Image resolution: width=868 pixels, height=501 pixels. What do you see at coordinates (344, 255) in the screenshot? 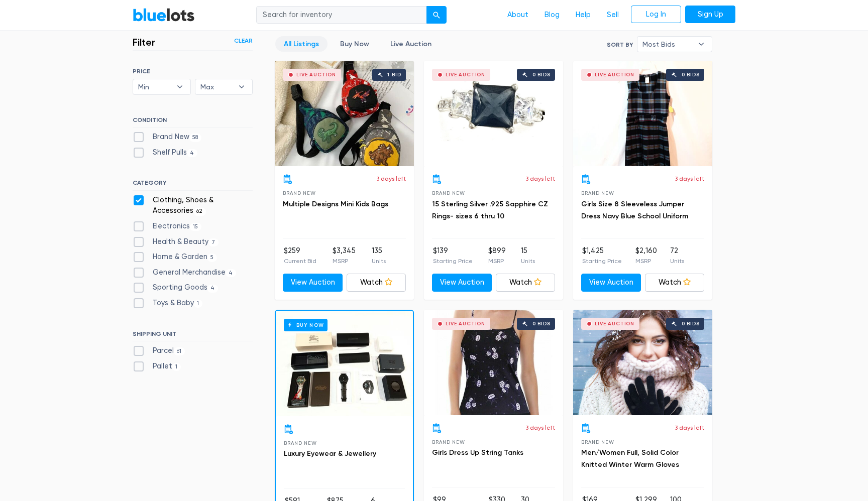
I see `li: $3,345` at bounding box center [344, 255].